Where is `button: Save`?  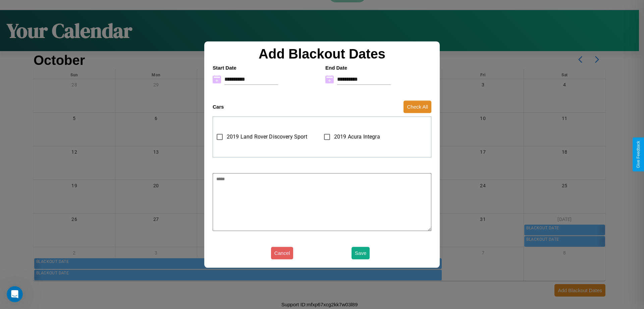 button: Save is located at coordinates (361, 252).